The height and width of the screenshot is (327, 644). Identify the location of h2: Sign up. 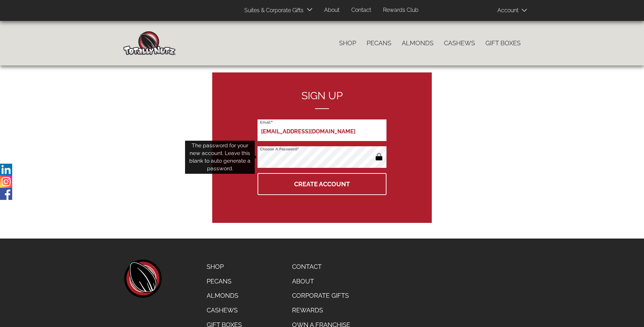
(322, 99).